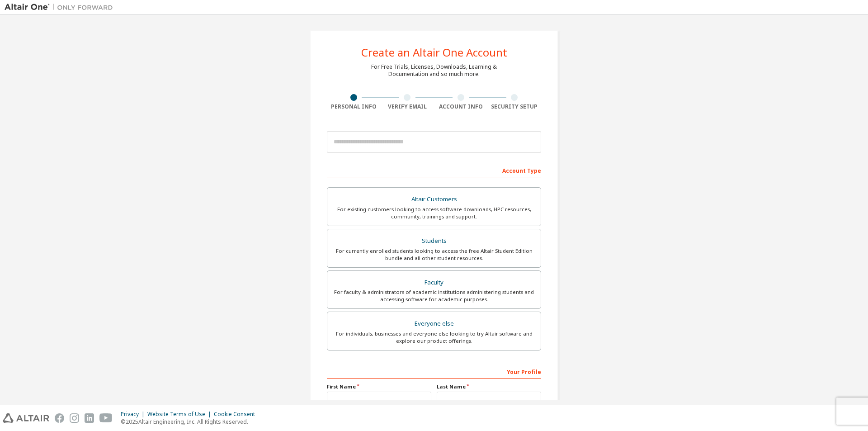  What do you see at coordinates (434, 170) in the screenshot?
I see `div: Account Type` at bounding box center [434, 170].